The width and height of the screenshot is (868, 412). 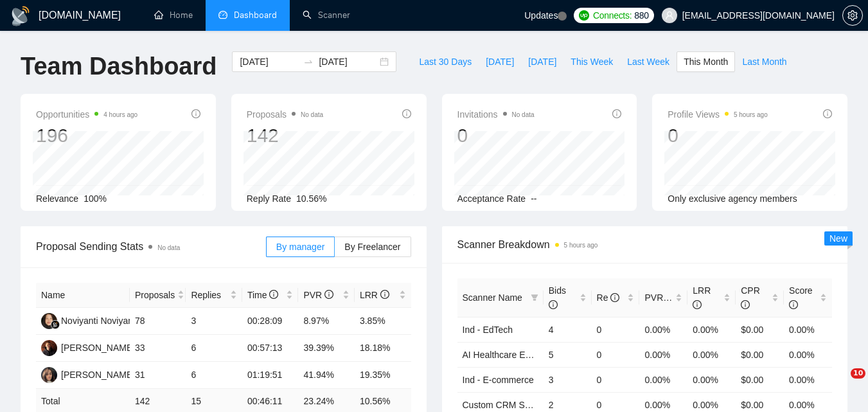 I want to click on span: to, so click(x=308, y=62).